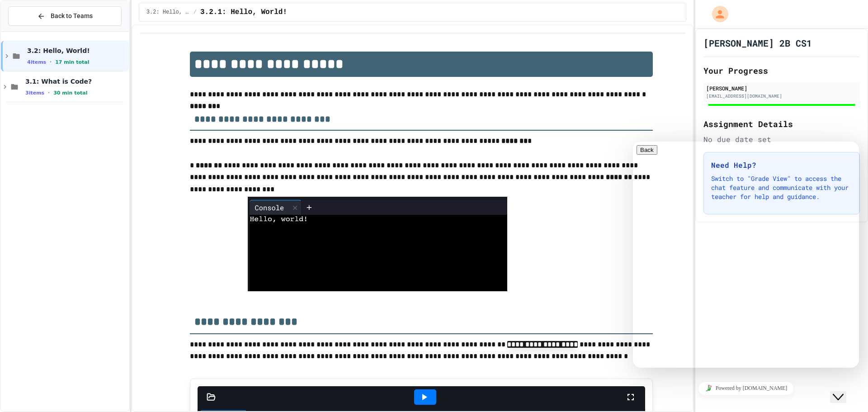 The image size is (868, 412). I want to click on span: Back to Teams, so click(71, 16).